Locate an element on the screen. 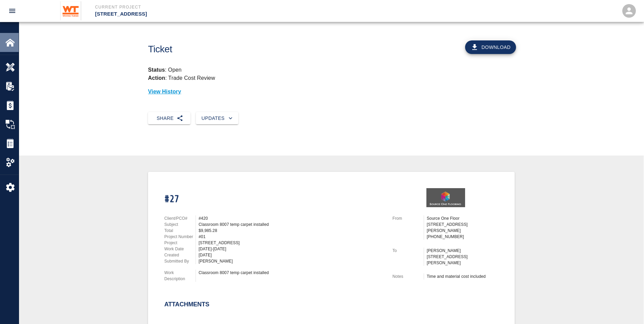 The width and height of the screenshot is (644, 324). p: Client/PCO# is located at coordinates (180, 218).